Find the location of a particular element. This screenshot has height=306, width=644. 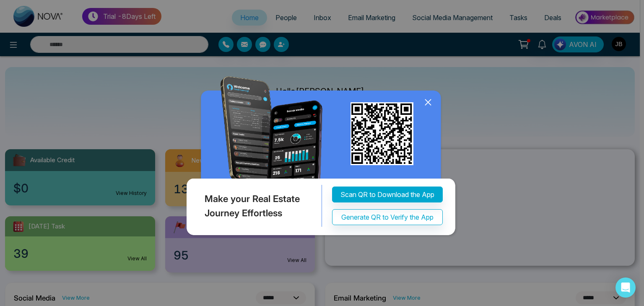

img: QRModal is located at coordinates (322, 158).